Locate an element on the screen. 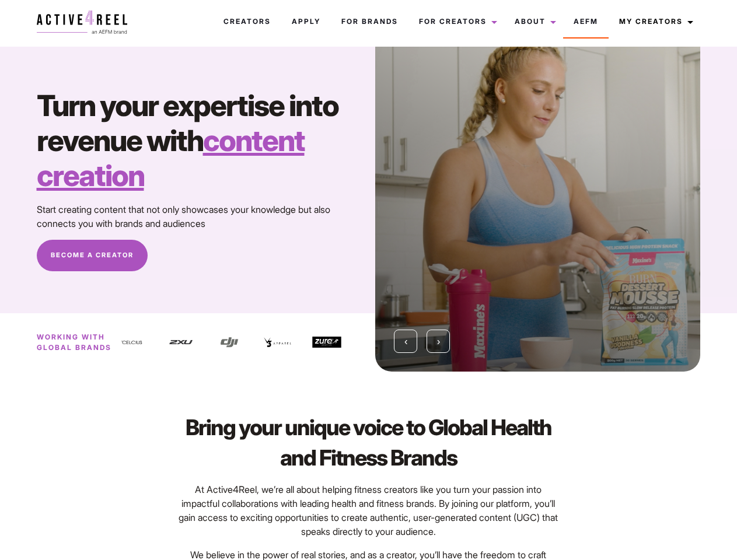 Image resolution: width=737 pixels, height=560 pixels. p: At Active4Reel, we’re all about helping fitness creators like you turn your passion into impactfu... is located at coordinates (369, 511).